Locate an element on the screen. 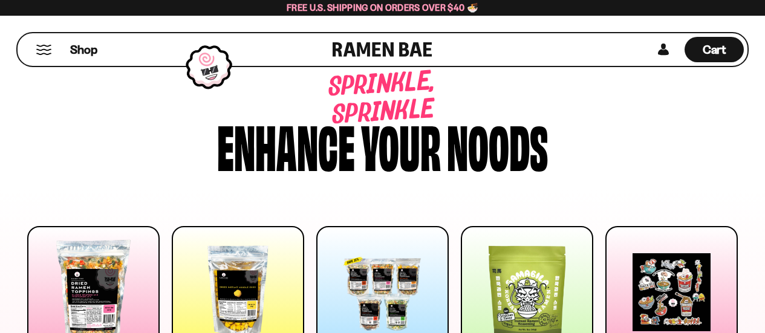 Image resolution: width=765 pixels, height=333 pixels. div: your is located at coordinates (401, 144).